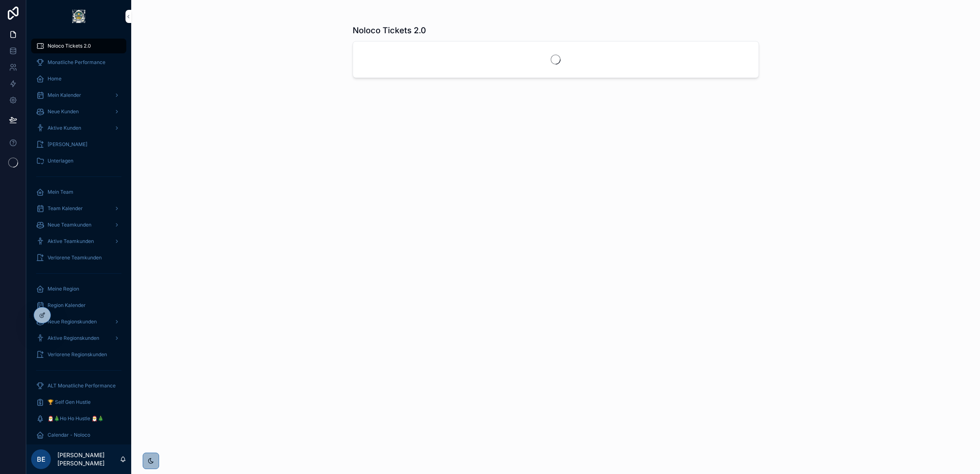  Describe the element at coordinates (79, 62) in the screenshot. I see `a: Monatliche Performance` at that location.